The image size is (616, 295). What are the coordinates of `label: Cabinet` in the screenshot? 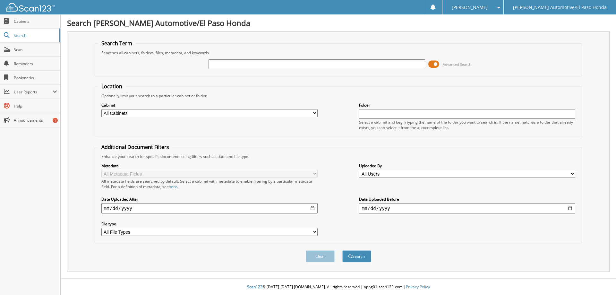 It's located at (209, 105).